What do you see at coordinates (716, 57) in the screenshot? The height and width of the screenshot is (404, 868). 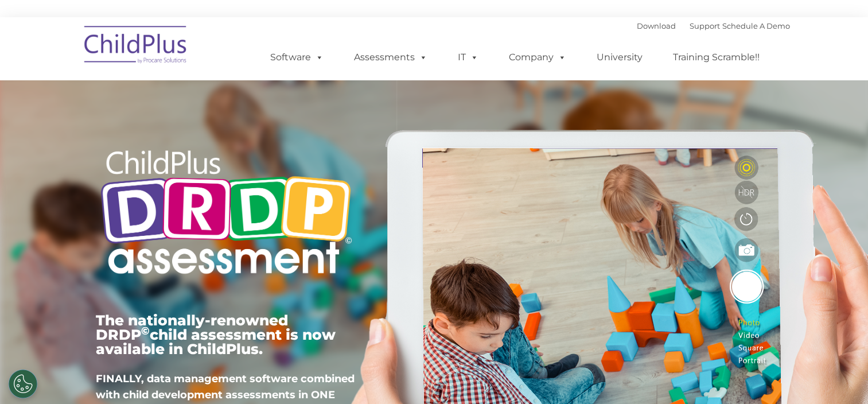 I see `a: Training Scramble!!` at bounding box center [716, 57].